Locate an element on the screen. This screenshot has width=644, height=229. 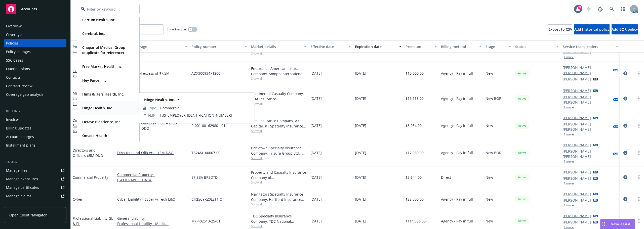
a: Overview is located at coordinates (35, 26).